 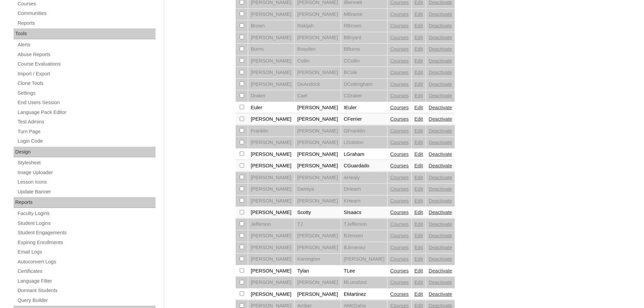 What do you see at coordinates (364, 201) in the screenshot?
I see `td: KHearn` at bounding box center [364, 201].